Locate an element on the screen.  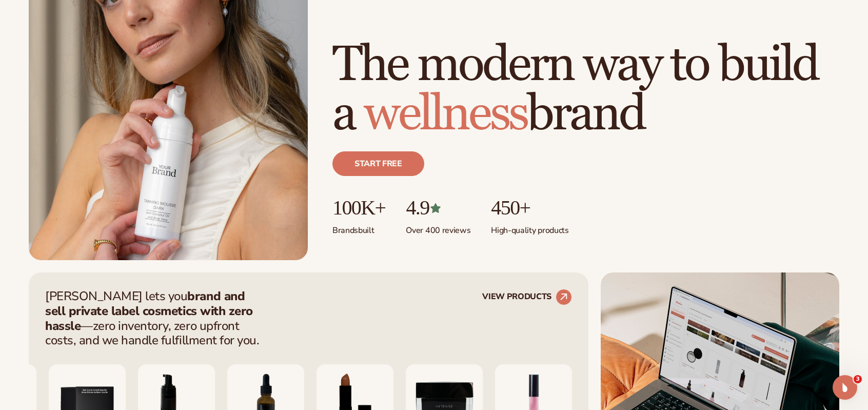
p: High-quality products is located at coordinates (530, 227).